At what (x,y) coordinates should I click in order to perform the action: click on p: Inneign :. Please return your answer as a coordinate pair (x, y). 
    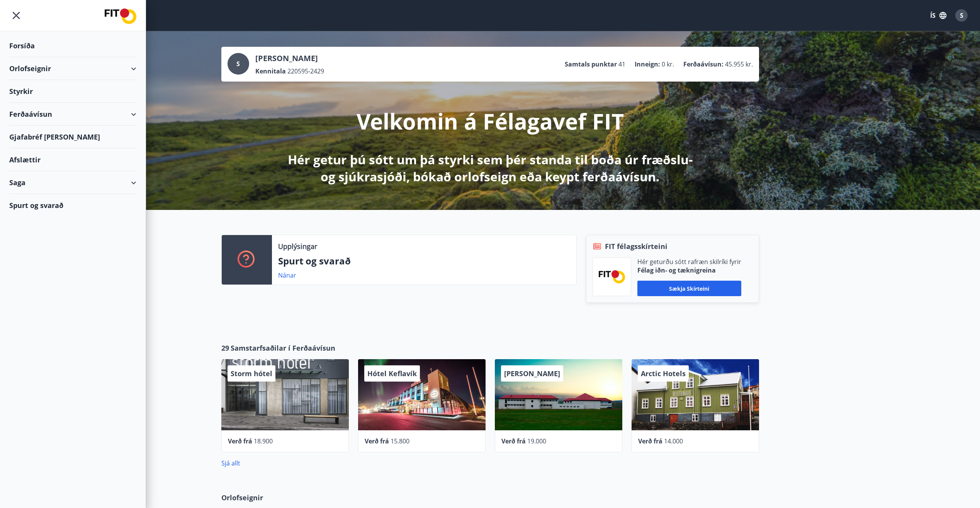
    Looking at the image, I should click on (647, 64).